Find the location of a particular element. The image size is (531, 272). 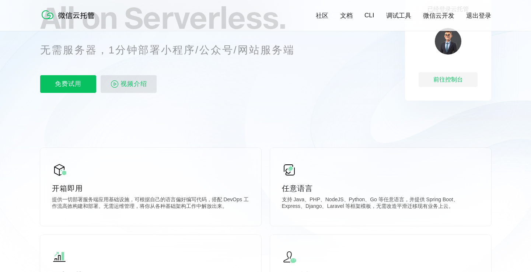

a: 文档 is located at coordinates (346, 15).